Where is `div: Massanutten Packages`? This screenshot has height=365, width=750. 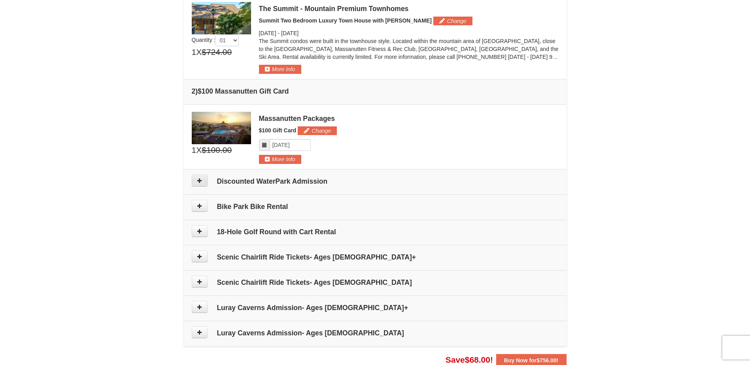
div: Massanutten Packages is located at coordinates (409, 119).